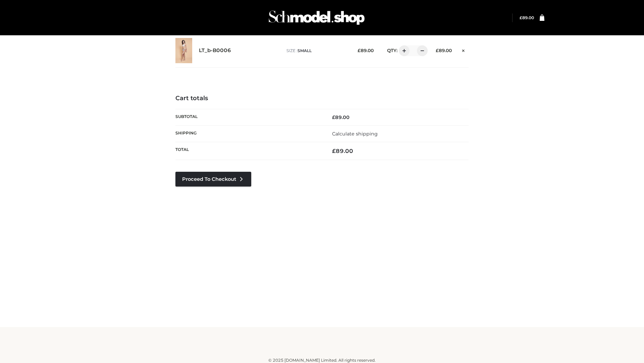 Image resolution: width=644 pixels, height=363 pixels. I want to click on a: £89.00, so click(526, 18).